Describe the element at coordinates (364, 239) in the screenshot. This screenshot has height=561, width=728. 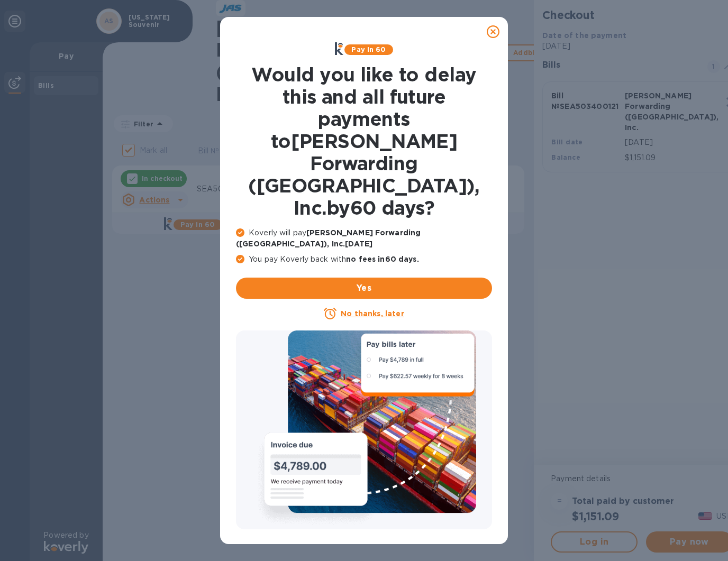
I see `p: Koverly will pay` at that location.